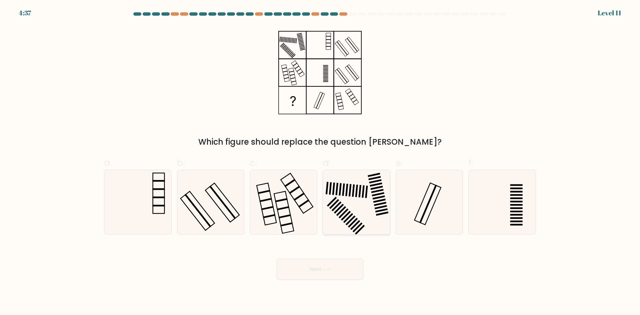 The image size is (640, 315). What do you see at coordinates (253, 163) in the screenshot?
I see `span: c.` at bounding box center [253, 163].